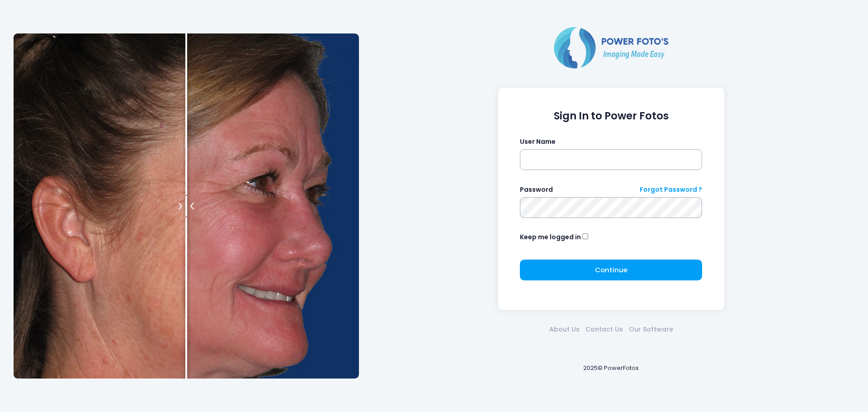 The image size is (868, 412). Describe the element at coordinates (611, 116) in the screenshot. I see `h1: Sign In to Power Fotos` at that location.